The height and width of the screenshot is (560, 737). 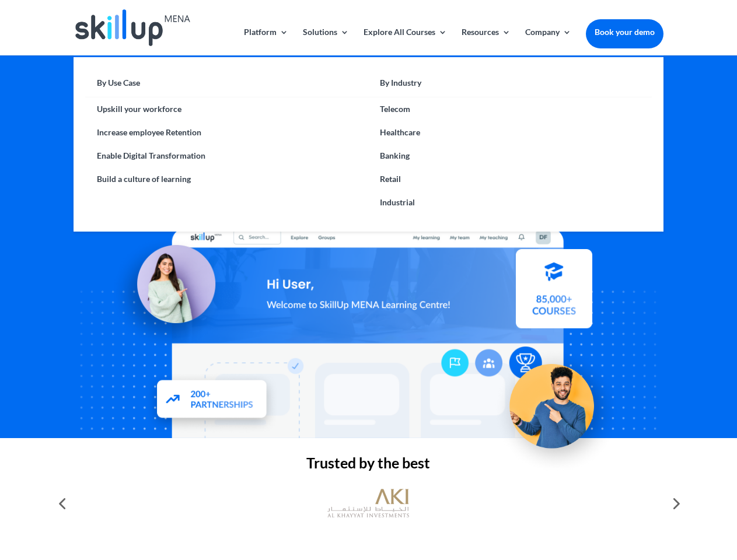 What do you see at coordinates (548, 41) in the screenshot?
I see `a: Company` at bounding box center [548, 41].